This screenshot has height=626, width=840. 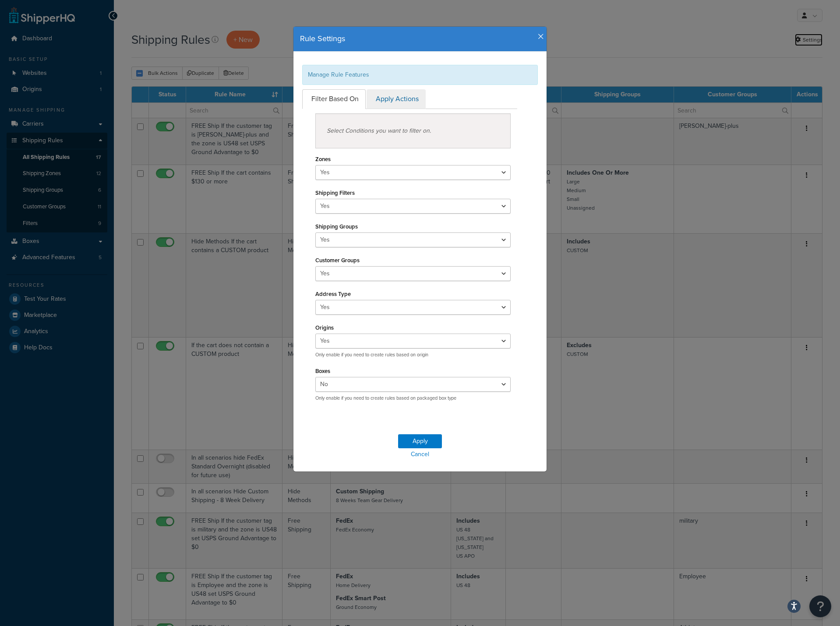 I want to click on div: Manage Rule Features, so click(x=420, y=75).